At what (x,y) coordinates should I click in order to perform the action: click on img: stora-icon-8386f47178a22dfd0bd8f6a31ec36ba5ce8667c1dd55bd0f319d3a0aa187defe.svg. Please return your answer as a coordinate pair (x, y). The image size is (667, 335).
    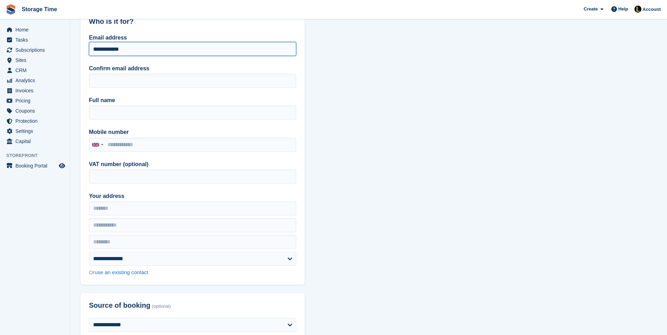
    Looking at the image, I should click on (11, 9).